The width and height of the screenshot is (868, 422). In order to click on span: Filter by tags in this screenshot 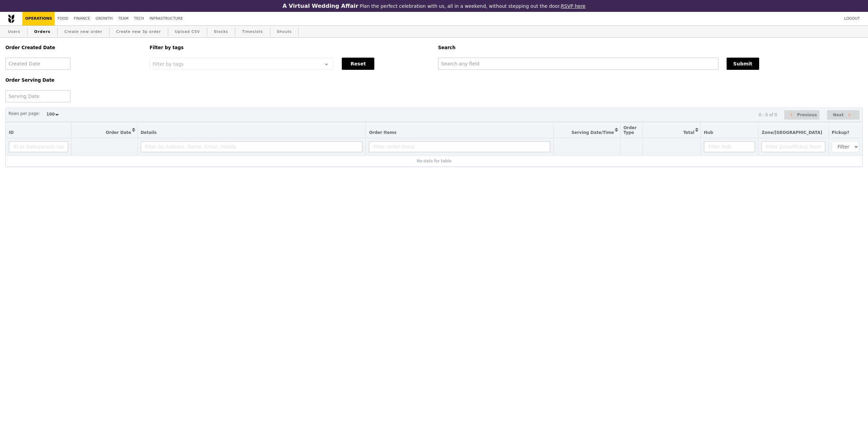, I will do `click(168, 64)`.